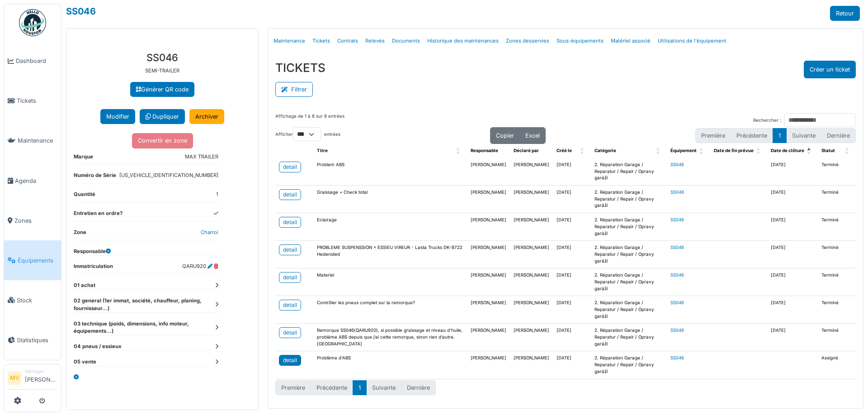 This screenshot has height=416, width=868. I want to click on img: Badge_color-CXgf-gQk.svg, so click(32, 23).